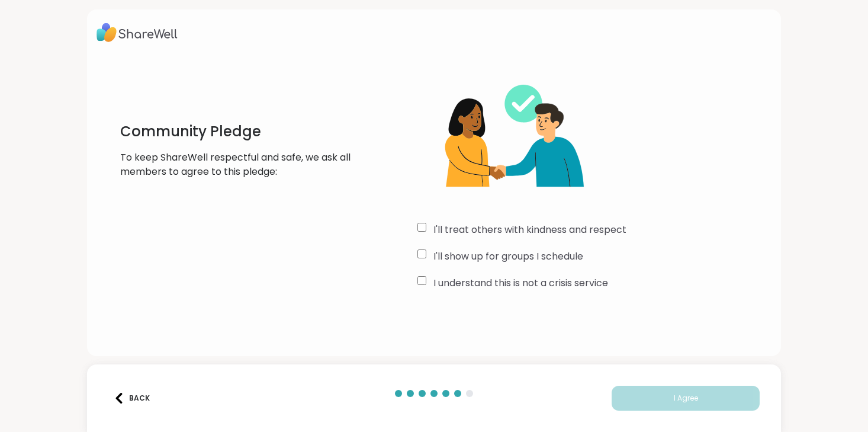  What do you see at coordinates (530, 230) in the screenshot?
I see `label: I'll treat others with kindness and respect` at bounding box center [530, 230].